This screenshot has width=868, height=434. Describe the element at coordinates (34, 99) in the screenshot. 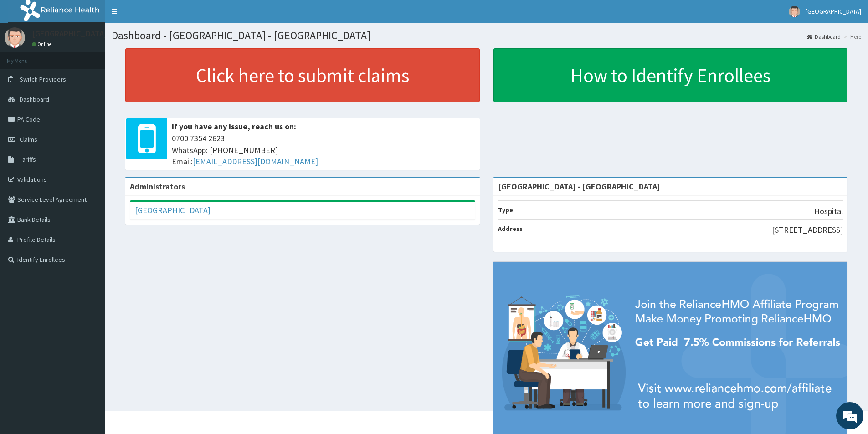

I see `span: Dashboard` at that location.